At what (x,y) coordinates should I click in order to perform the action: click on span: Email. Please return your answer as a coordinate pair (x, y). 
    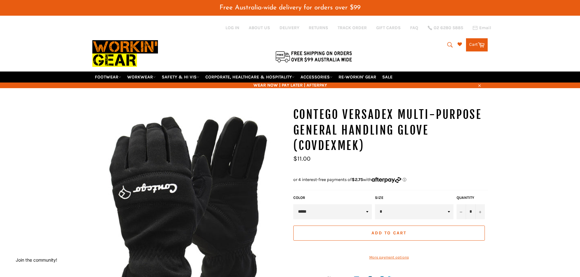
    Looking at the image, I should click on (486, 28).